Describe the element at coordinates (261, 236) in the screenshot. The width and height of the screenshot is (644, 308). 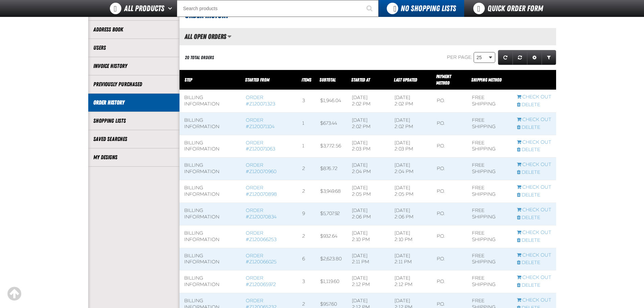
I see `a: Order #Z120066253` at that location.